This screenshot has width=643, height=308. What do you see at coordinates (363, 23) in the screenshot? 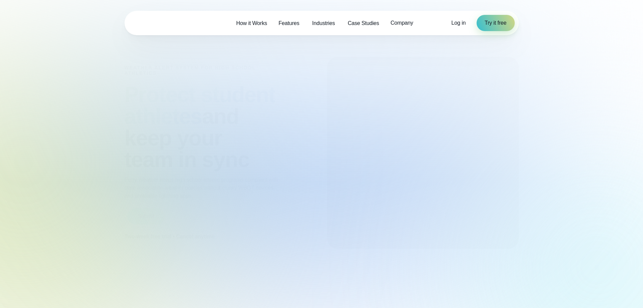
I see `a: Case Studies` at bounding box center [363, 23].